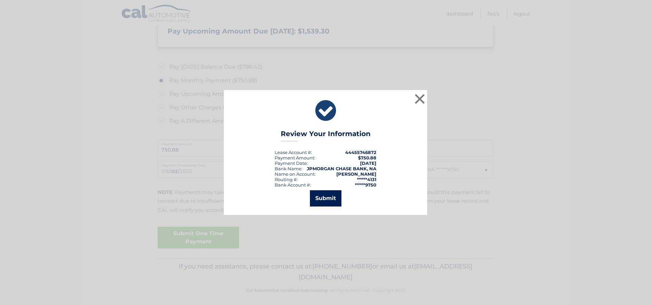 Image resolution: width=651 pixels, height=305 pixels. I want to click on span: $750.88, so click(367, 158).